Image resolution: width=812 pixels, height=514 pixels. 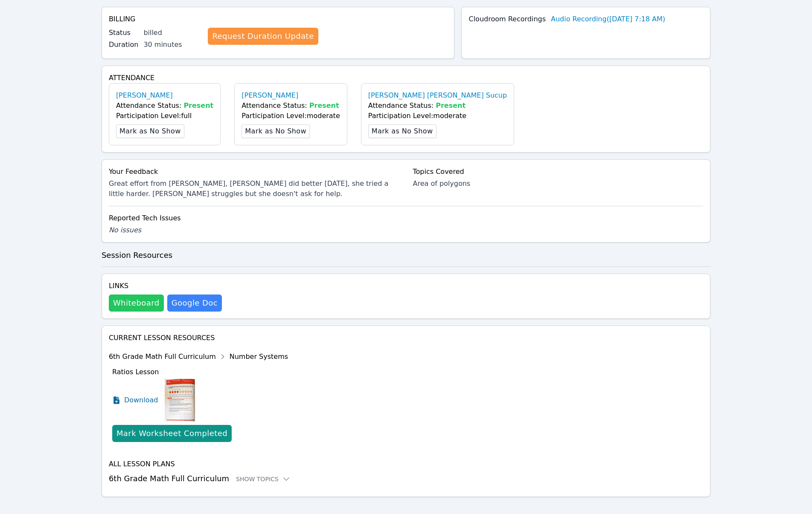 I want to click on div: 6th Grade Math Full Curriculum Number Systems, so click(x=199, y=357).